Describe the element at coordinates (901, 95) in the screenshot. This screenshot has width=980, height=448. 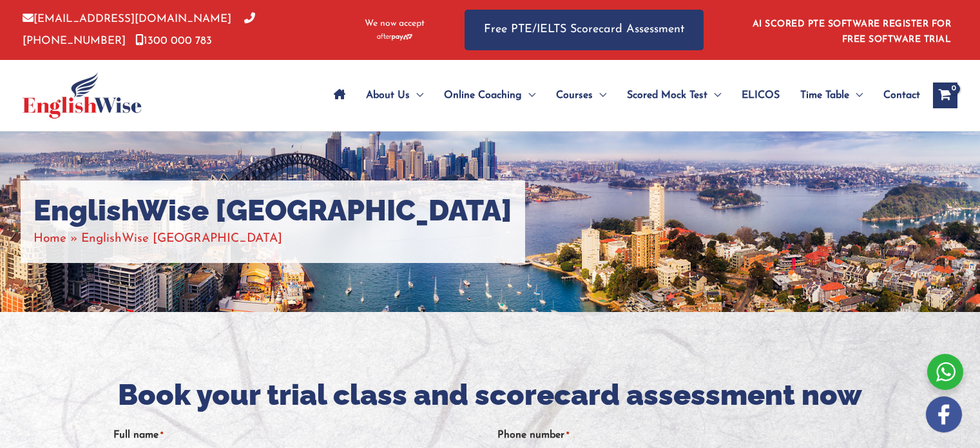
I see `span: Contact` at that location.